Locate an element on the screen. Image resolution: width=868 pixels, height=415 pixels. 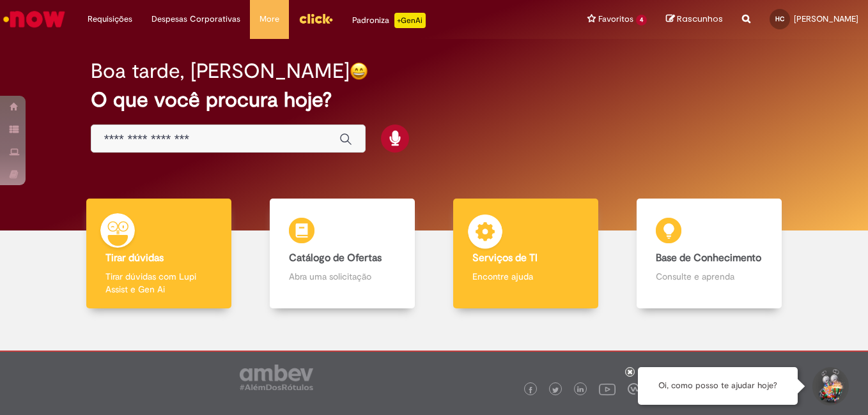
p: Encontre ajuda is located at coordinates (526, 276).